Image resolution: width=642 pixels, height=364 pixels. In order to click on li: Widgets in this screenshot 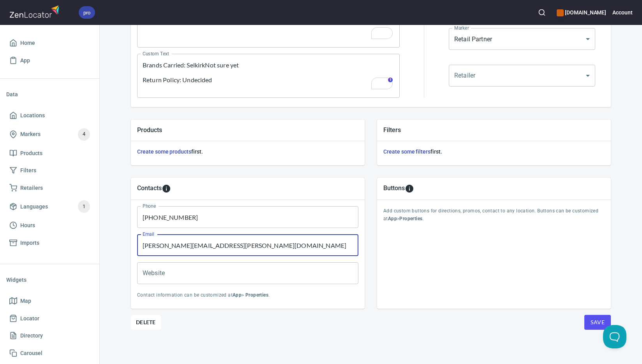, I will do `click(49, 280)`.